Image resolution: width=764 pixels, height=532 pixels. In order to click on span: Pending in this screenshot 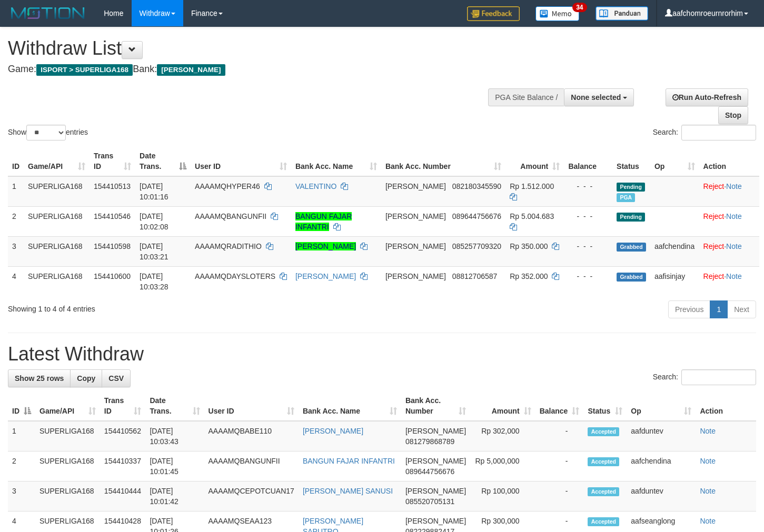, I will do `click(631, 187)`.